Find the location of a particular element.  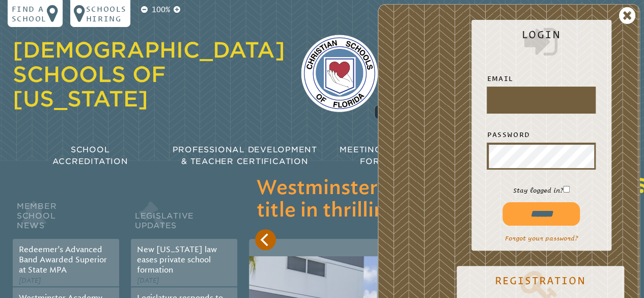

a: Redeemer’s Advanced Band Awarded Superior at State MPA is located at coordinates (62, 260).